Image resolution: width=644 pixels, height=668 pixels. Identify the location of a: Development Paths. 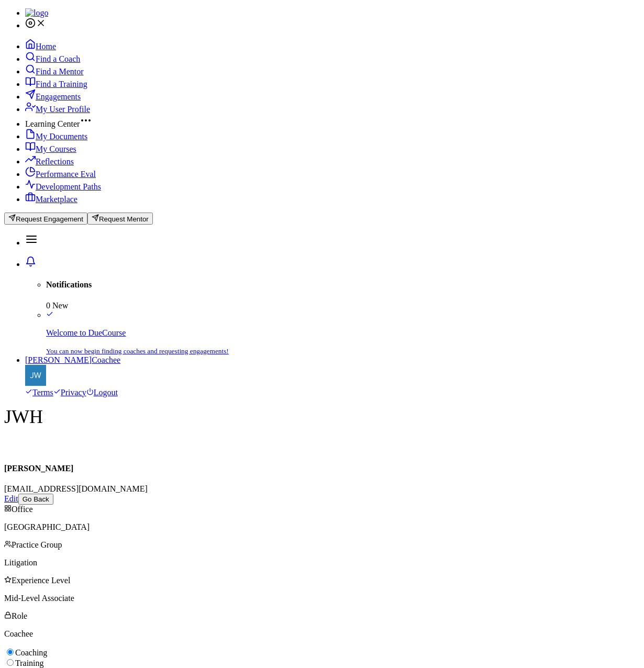
(63, 186).